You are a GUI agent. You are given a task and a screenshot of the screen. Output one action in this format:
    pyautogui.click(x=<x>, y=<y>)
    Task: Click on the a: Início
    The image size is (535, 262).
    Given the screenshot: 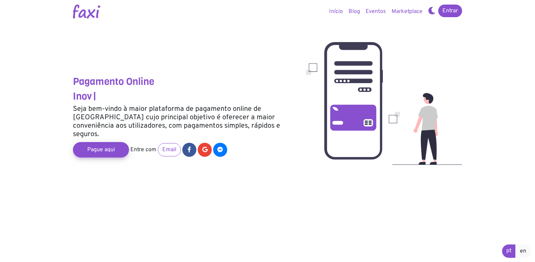 What is the action you would take?
    pyautogui.click(x=336, y=12)
    